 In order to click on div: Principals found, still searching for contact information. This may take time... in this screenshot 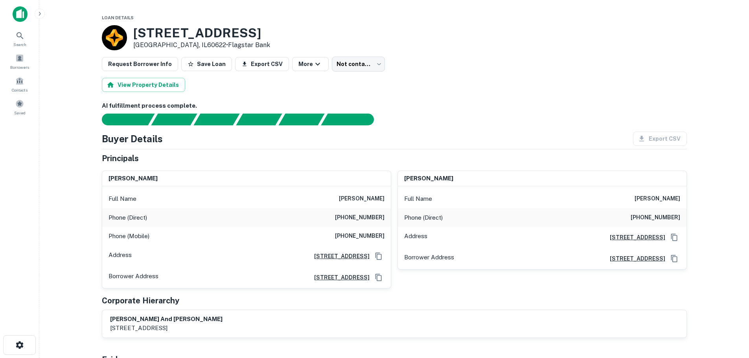, I will do `click(301, 119)`.